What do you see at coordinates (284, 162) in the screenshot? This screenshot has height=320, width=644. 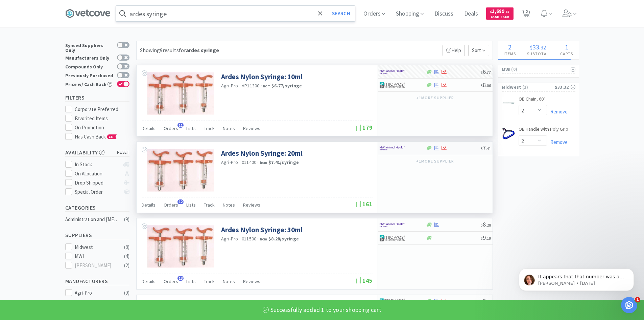 I see `strong: $7.41 / syringe` at bounding box center [284, 162].